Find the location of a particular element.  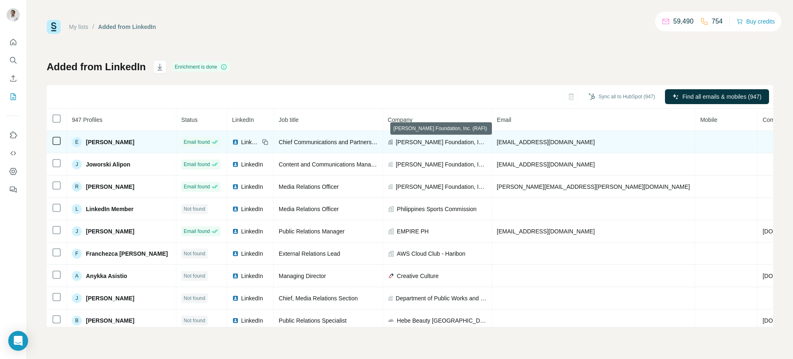

img: Avatar is located at coordinates (13, 15).